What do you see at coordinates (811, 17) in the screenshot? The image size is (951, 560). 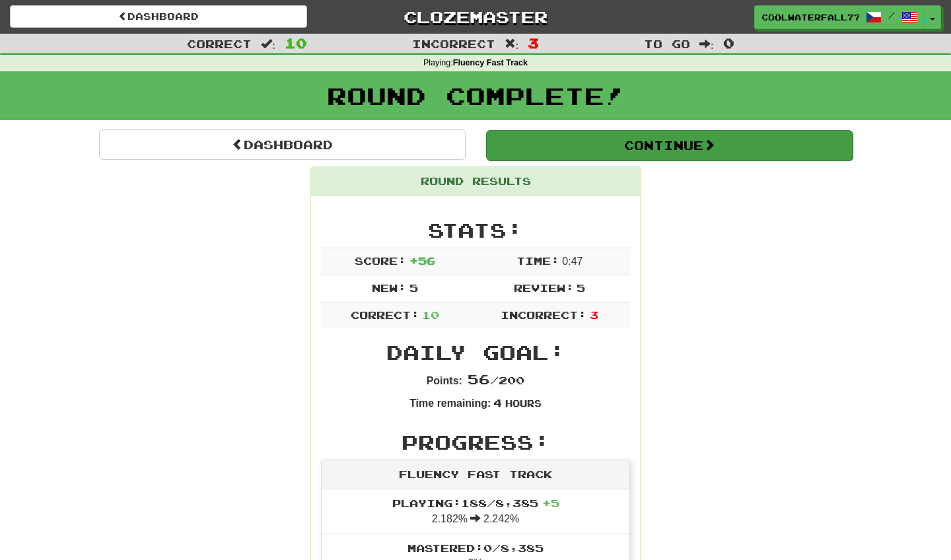 I see `span: CoolWaterfall7762` at bounding box center [811, 17].